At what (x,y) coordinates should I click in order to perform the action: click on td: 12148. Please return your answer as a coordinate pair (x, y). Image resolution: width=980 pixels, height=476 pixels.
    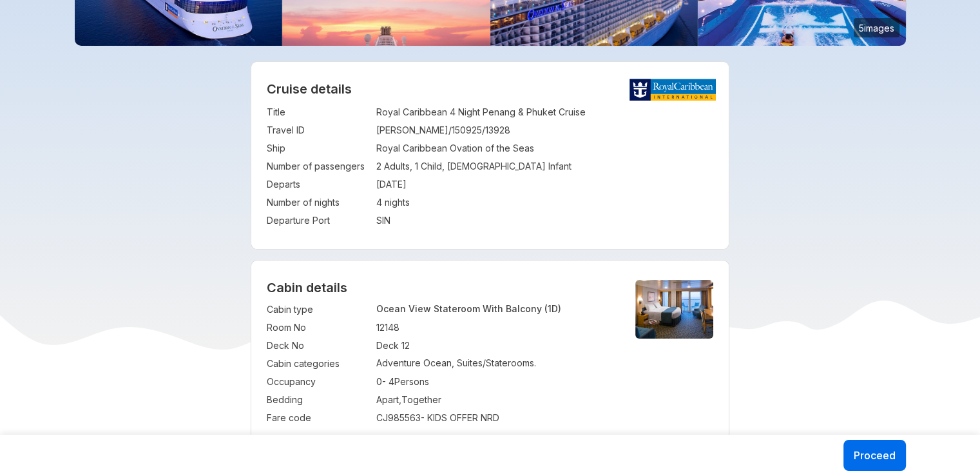
    Looking at the image, I should click on (495, 328).